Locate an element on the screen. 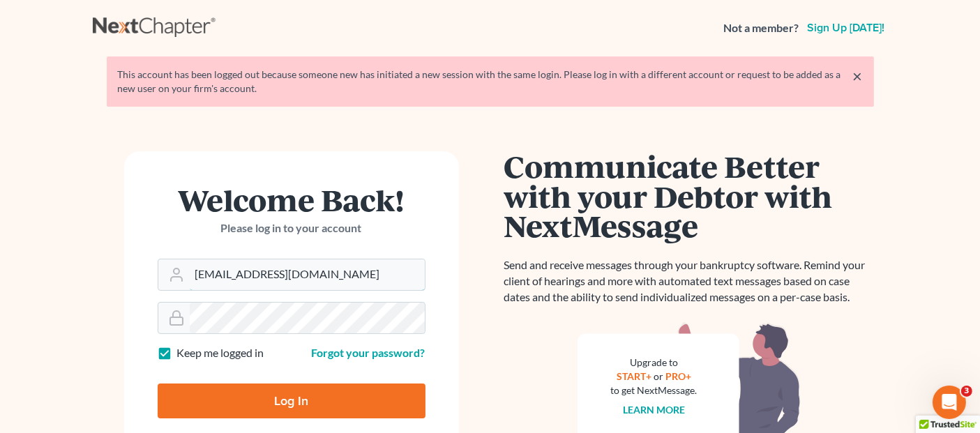 The height and width of the screenshot is (433, 980). a: START+ is located at coordinates (634, 376).